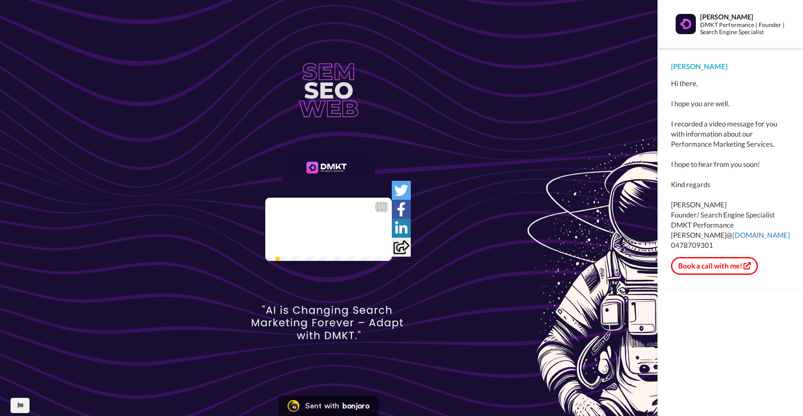  What do you see at coordinates (329, 406) in the screenshot?
I see `a: Bonjoro LogoSent withbonjoro` at bounding box center [329, 406].